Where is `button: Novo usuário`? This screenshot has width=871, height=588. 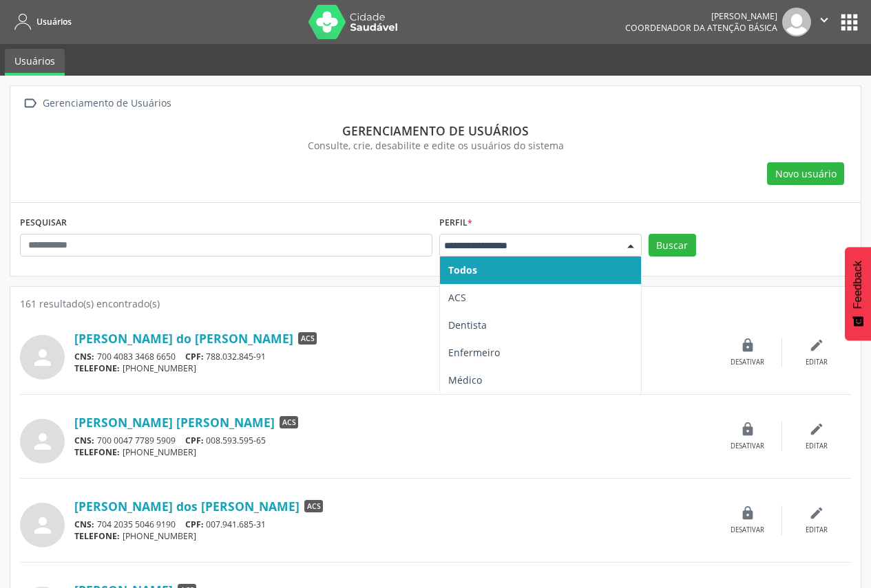
button: Novo usuário is located at coordinates (806, 174).